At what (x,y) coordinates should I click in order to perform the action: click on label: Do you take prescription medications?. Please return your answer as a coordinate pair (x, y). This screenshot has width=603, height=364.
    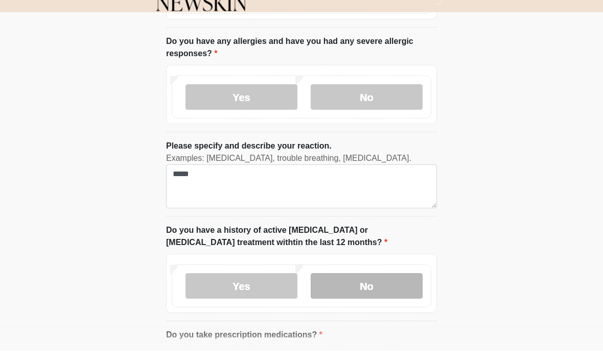
    Looking at the image, I should click on (244, 348).